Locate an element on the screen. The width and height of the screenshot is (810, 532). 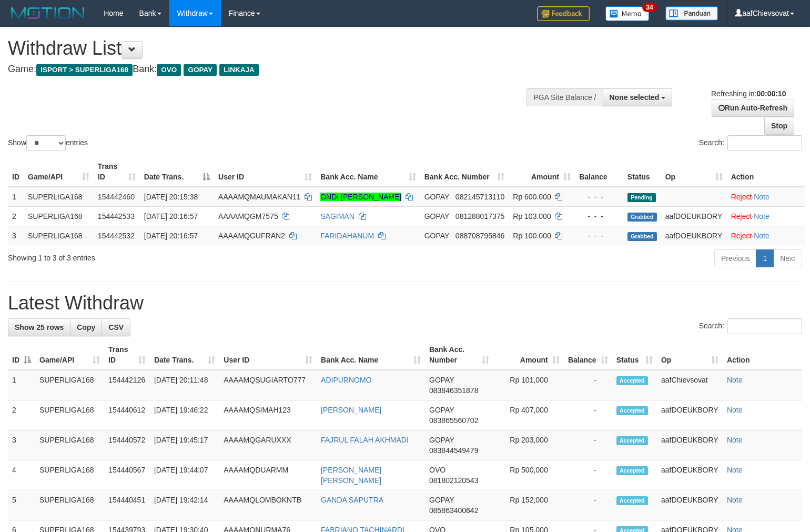
th: Date Trans.: activate to sort column ascending is located at coordinates (185, 354).